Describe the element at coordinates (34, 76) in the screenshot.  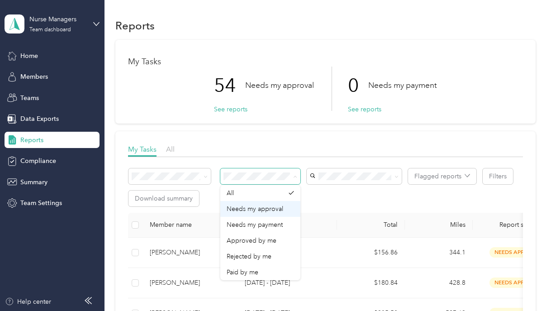
I see `span: Members` at that location.